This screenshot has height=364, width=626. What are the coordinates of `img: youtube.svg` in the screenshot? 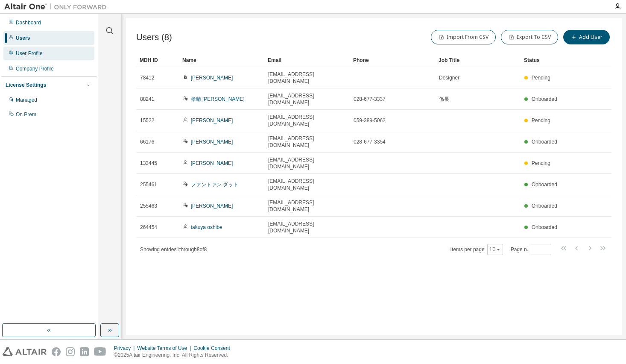 It's located at (100, 351).